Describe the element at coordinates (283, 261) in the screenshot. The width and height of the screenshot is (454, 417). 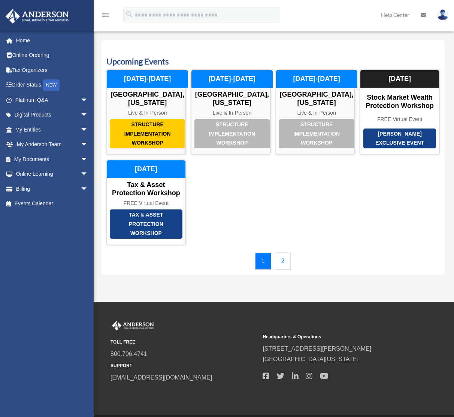
I see `a: 2` at that location.